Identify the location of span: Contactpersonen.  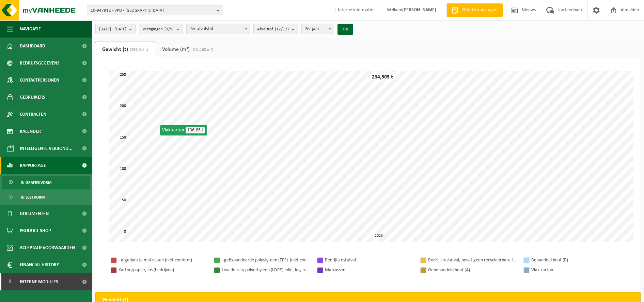
(40, 80).